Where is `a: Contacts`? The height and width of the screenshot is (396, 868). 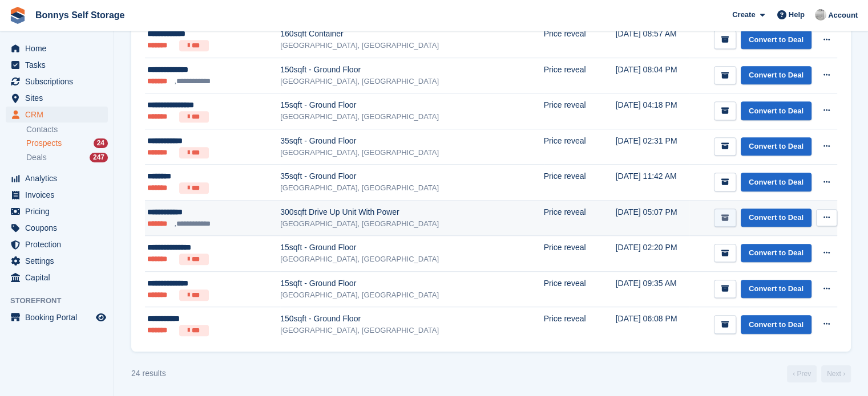
a: Contacts is located at coordinates (67, 130).